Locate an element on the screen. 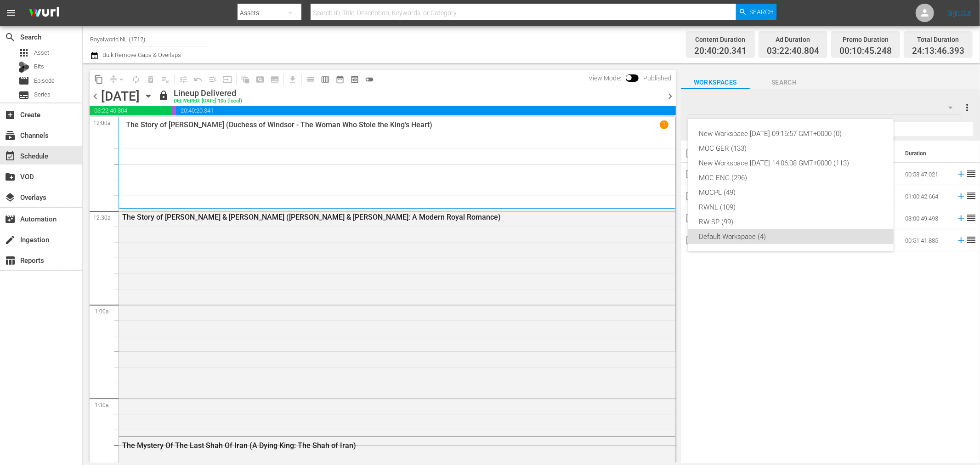 This screenshot has height=465, width=980. div: Default Workspace (4) is located at coordinates (791, 237).